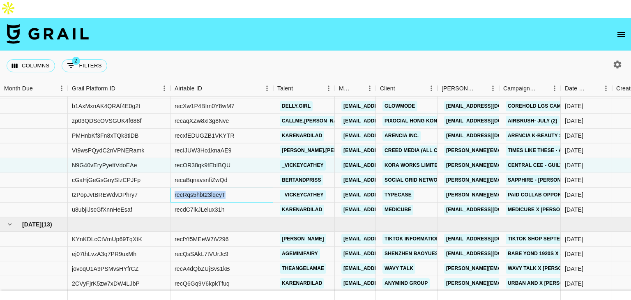 The width and height of the screenshot is (631, 300). I want to click on div: b1AxMxnAK4QRAf4E0g2t, so click(106, 106).